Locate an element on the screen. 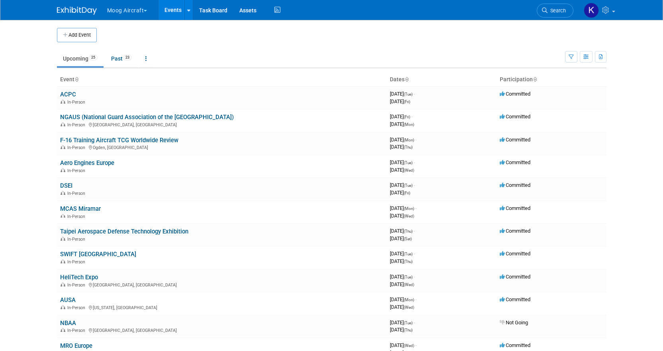 Image resolution: width=663 pixels, height=351 pixels. a: Upcoming25 is located at coordinates (80, 59).